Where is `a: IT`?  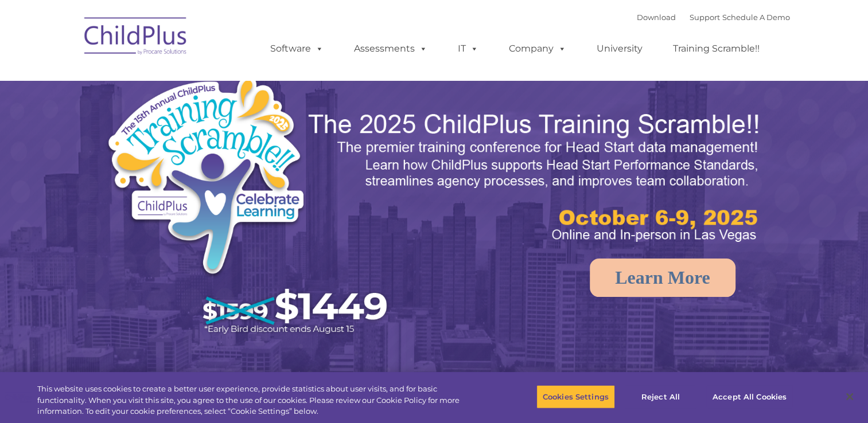 a: IT is located at coordinates (468, 49).